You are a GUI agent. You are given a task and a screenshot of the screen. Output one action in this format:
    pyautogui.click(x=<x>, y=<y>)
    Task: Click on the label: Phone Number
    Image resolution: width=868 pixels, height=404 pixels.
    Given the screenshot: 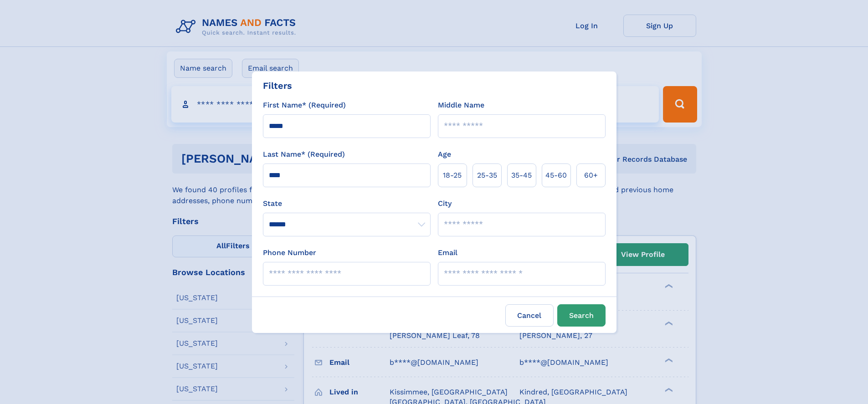 What is the action you would take?
    pyautogui.click(x=289, y=253)
    